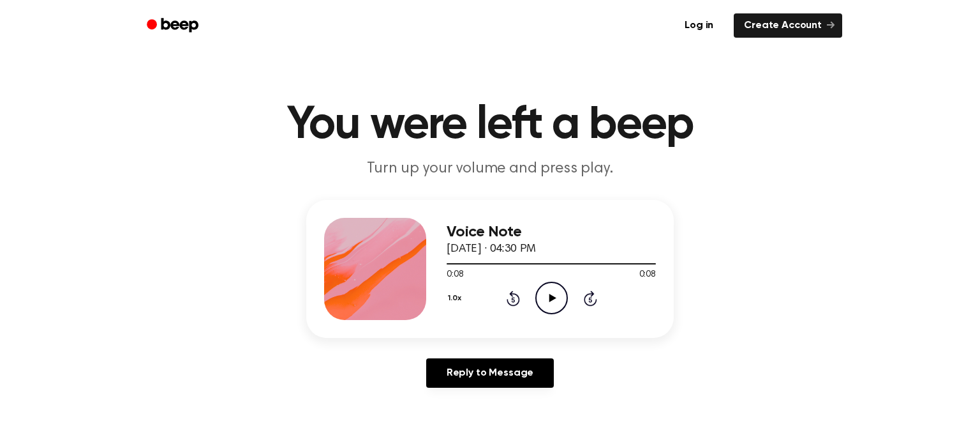 This screenshot has width=980, height=444. What do you see at coordinates (551, 232) in the screenshot?
I see `h3: Voice Note` at bounding box center [551, 232].